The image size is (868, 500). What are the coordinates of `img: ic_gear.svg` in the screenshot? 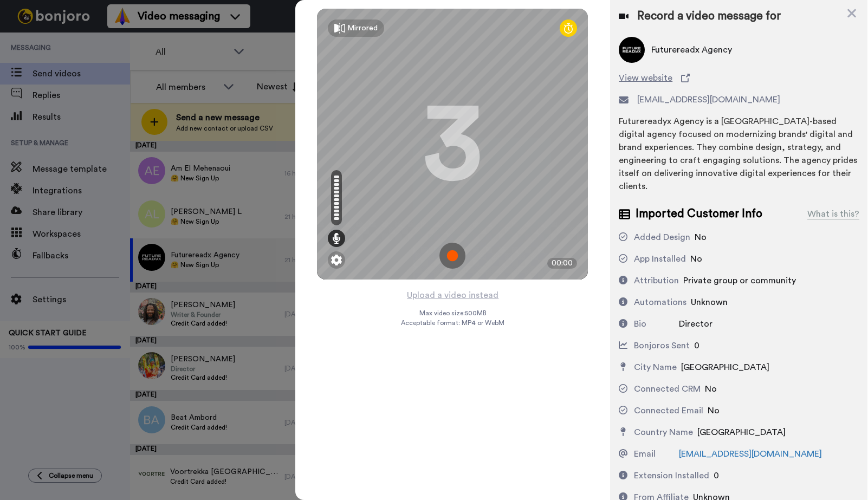 It's located at (337, 260).